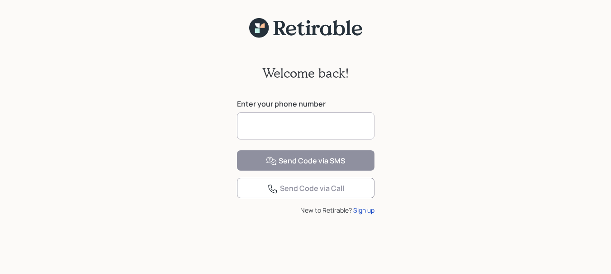 Image resolution: width=611 pixels, height=274 pixels. I want to click on button: Send Code via Call, so click(306, 188).